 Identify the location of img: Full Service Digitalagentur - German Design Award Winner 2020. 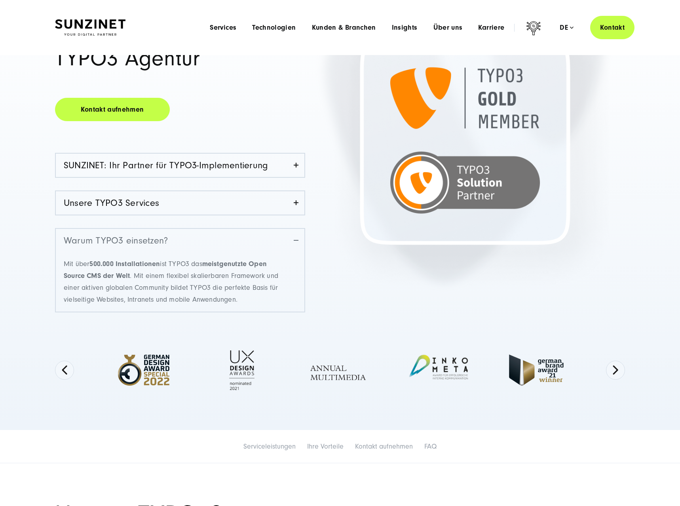
(242, 370).